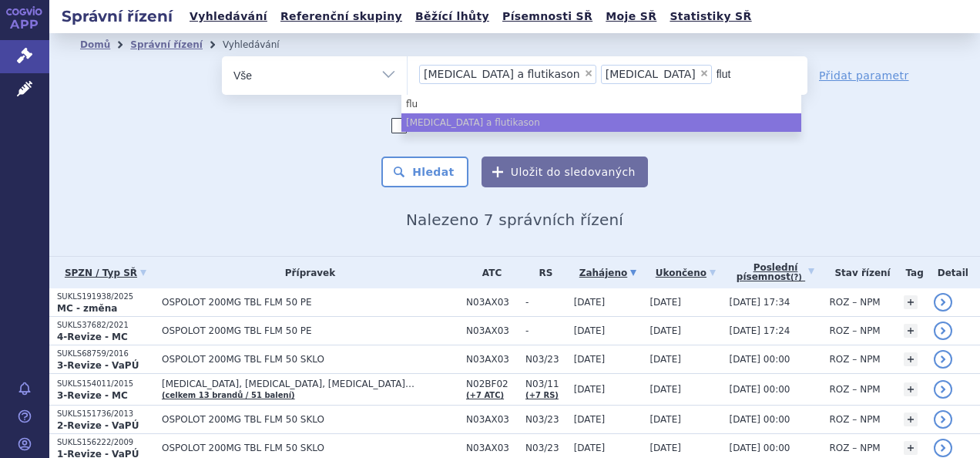 The width and height of the screenshot is (980, 458). What do you see at coordinates (491, 384) in the screenshot?
I see `span: N02BF02` at bounding box center [491, 384].